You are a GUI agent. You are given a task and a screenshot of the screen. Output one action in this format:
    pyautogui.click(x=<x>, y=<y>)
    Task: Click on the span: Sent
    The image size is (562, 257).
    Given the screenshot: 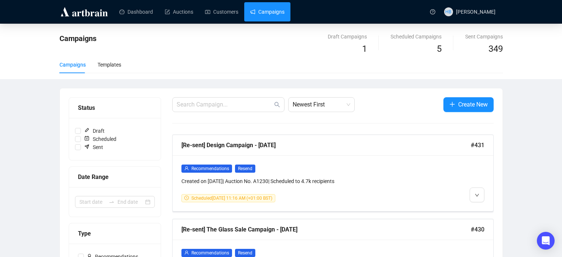 What is the action you would take?
    pyautogui.click(x=93, y=147)
    